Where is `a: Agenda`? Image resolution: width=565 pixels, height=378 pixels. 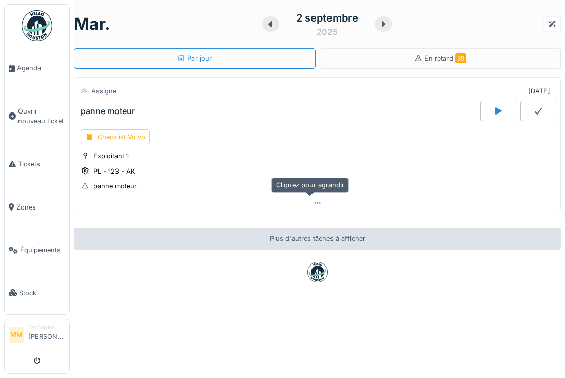 a: Agenda is located at coordinates (37, 68).